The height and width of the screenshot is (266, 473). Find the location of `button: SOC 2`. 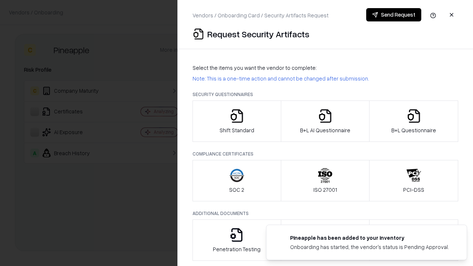

button: SOC 2 is located at coordinates (237, 181).